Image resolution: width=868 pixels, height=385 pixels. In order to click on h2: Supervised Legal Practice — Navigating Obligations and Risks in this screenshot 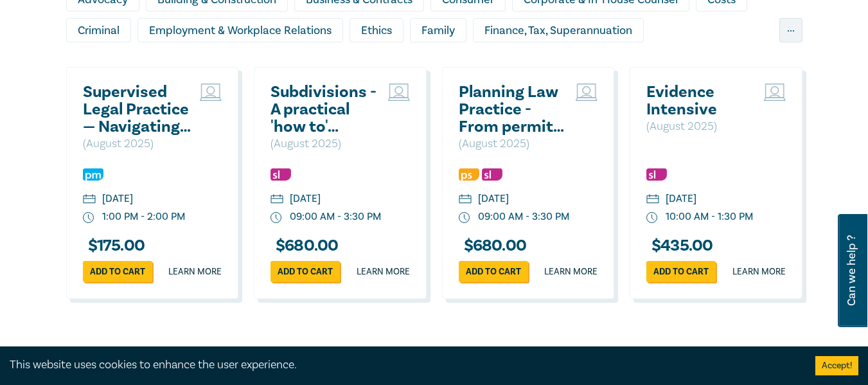, I will do `click(138, 109)`.